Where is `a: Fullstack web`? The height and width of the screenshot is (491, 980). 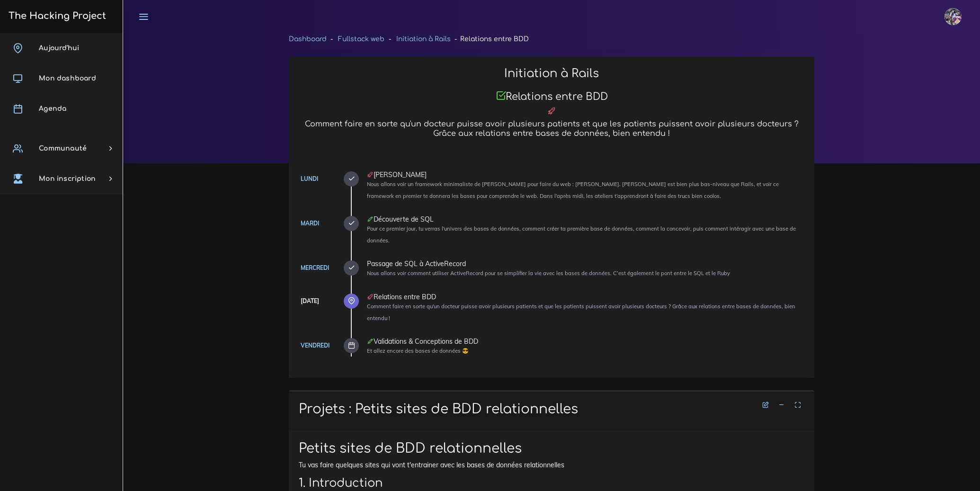 a: Fullstack web is located at coordinates (361, 39).